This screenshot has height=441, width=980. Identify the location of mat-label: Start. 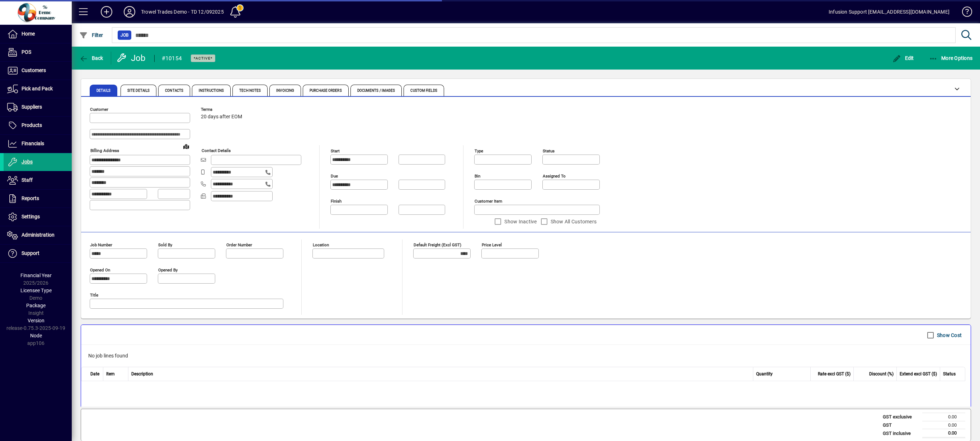
(335, 151).